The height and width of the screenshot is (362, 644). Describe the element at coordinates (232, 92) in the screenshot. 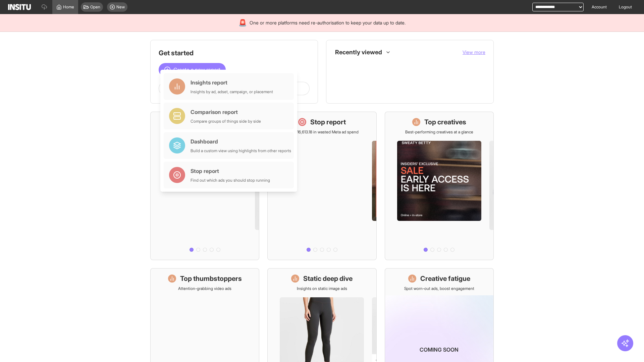

I see `div: Insights by ad, adset, campaign, or placement` at that location.